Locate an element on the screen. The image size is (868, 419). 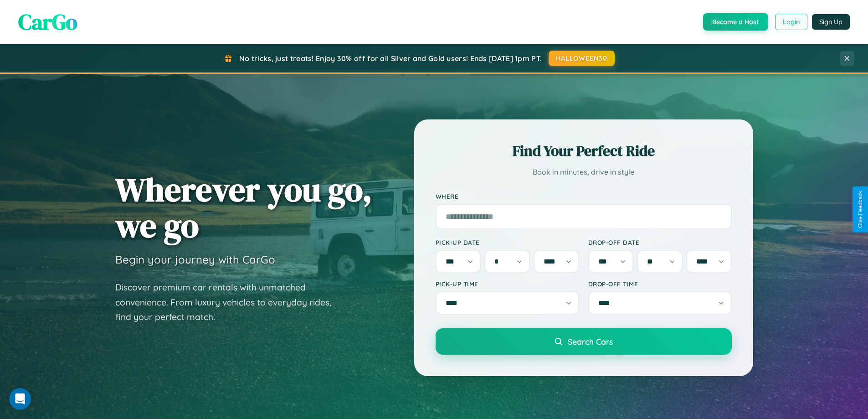
label: Drop-off Time is located at coordinates (660, 284).